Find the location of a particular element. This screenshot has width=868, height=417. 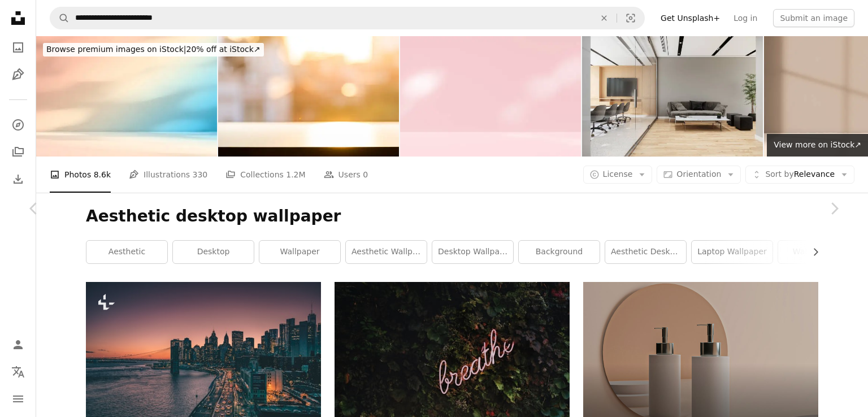

a: Log in / Sign up is located at coordinates (18, 344).